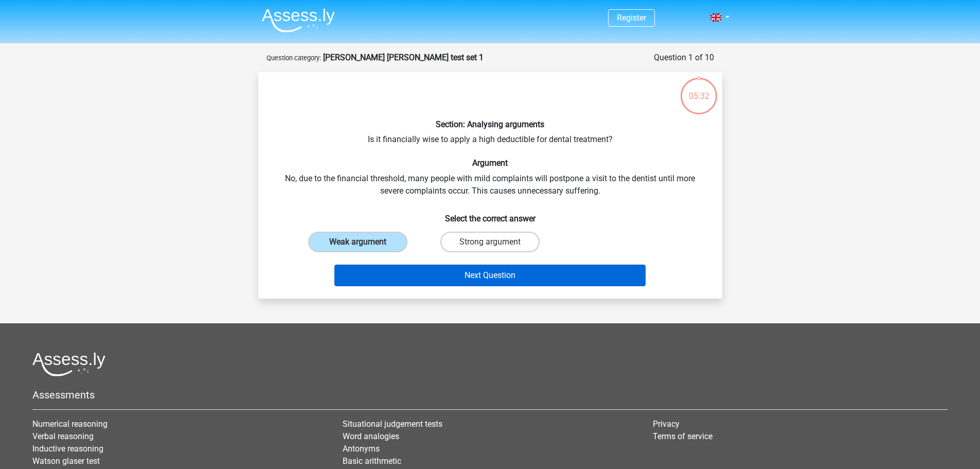 The image size is (980, 469). I want to click on img: Assessly logo, so click(69, 364).